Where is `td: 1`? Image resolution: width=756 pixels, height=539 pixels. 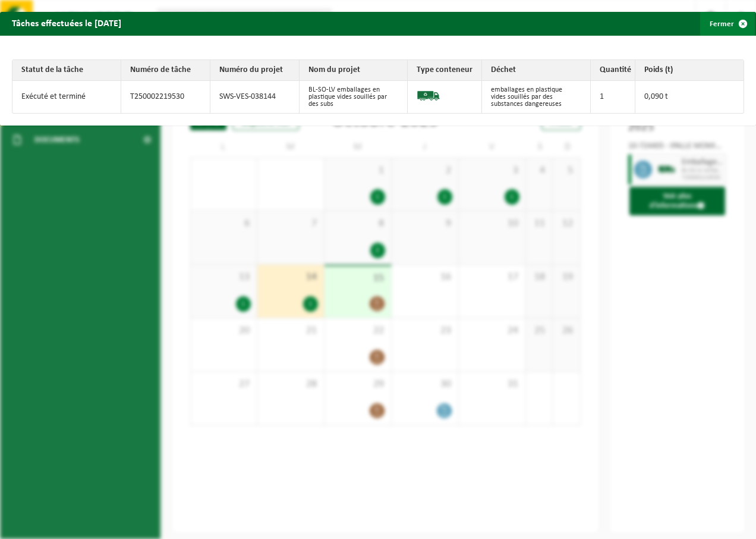 td: 1 is located at coordinates (612, 97).